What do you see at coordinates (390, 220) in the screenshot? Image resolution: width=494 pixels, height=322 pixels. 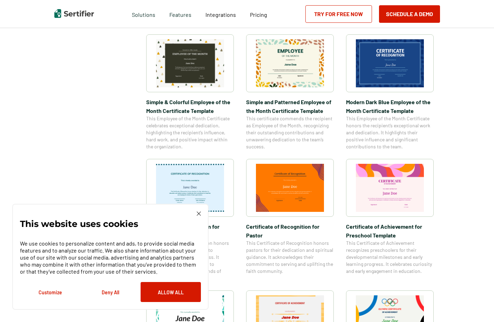 I see `a: Certificate of Achievement for Preschool TemplateCertificate of Achievement for Preschool Templat...` at bounding box center [390, 220].